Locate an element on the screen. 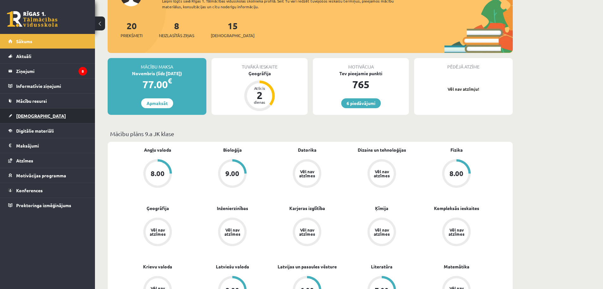  div: Atlicis is located at coordinates (260, 88).